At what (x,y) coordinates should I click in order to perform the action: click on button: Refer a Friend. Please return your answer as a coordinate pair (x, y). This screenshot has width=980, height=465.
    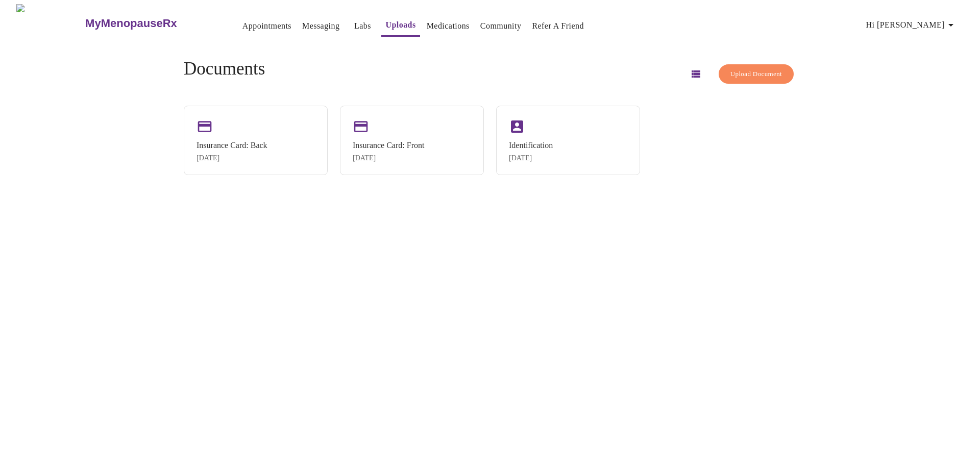
    Looking at the image, I should click on (558, 26).